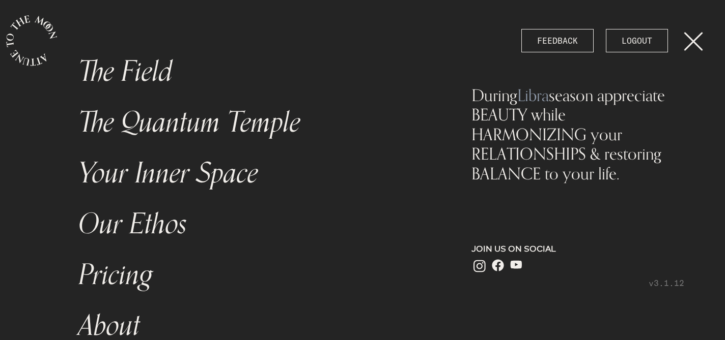  I want to click on button: FEEDBACK, so click(557, 41).